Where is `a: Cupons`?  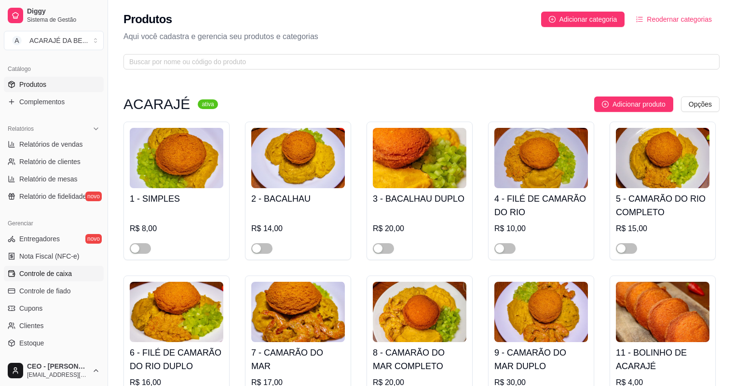
a: Cupons is located at coordinates (54, 308).